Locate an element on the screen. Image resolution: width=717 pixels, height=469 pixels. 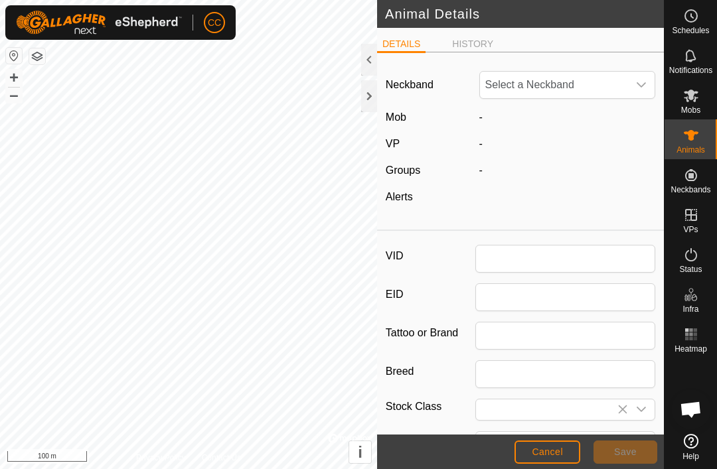
label: Mob is located at coordinates (396, 117).